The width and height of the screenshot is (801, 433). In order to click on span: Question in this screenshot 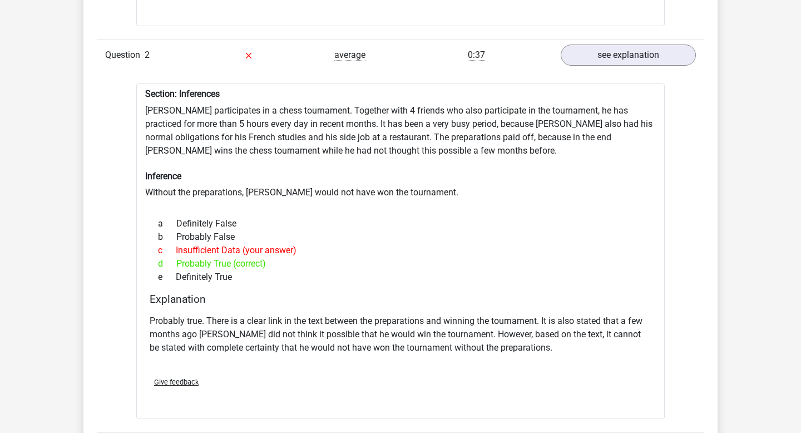, I will do `click(125, 55)`.